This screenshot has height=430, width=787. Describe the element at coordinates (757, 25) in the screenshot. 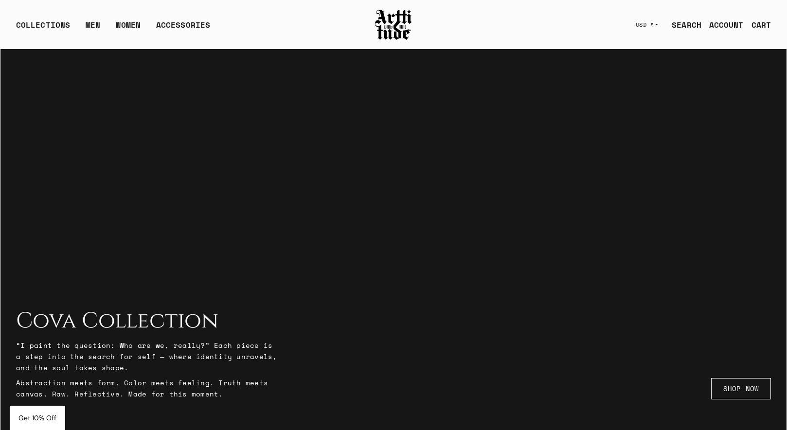

I see `a: Open cart` at that location.